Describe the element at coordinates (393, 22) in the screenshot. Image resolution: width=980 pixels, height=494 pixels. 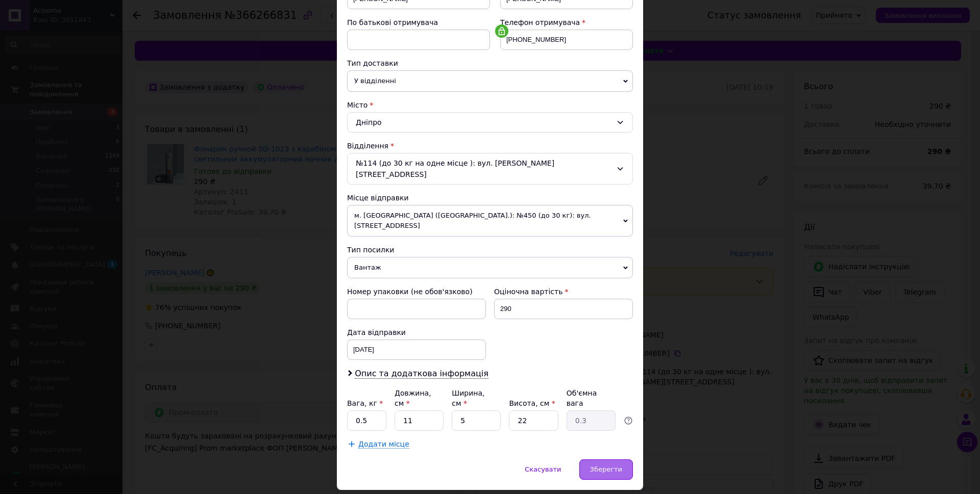
I see `span: По батькові отримувача` at that location.